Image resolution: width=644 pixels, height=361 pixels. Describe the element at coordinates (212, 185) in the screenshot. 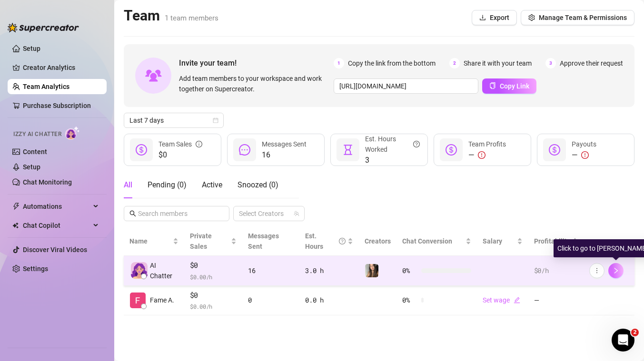

I see `span: Active` at that location.